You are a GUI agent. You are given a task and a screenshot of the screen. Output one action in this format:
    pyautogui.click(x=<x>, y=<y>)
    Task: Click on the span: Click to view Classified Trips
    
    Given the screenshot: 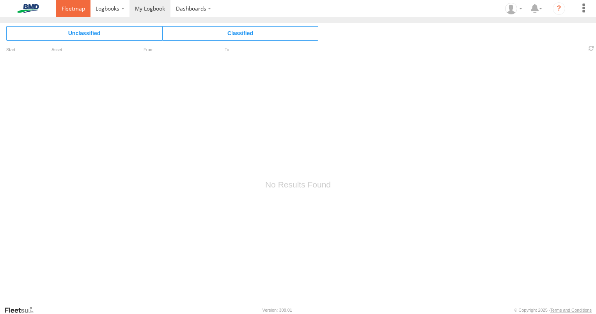 What is the action you would take?
    pyautogui.click(x=240, y=33)
    